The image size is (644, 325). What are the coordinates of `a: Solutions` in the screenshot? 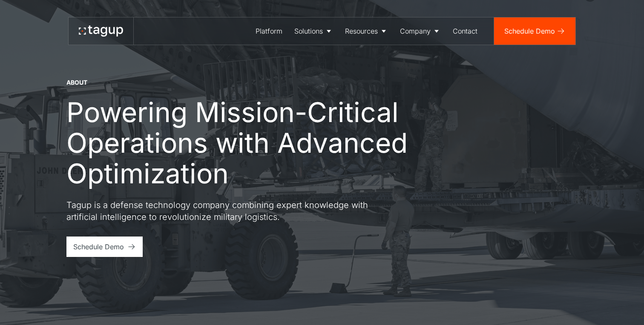 It's located at (313, 31).